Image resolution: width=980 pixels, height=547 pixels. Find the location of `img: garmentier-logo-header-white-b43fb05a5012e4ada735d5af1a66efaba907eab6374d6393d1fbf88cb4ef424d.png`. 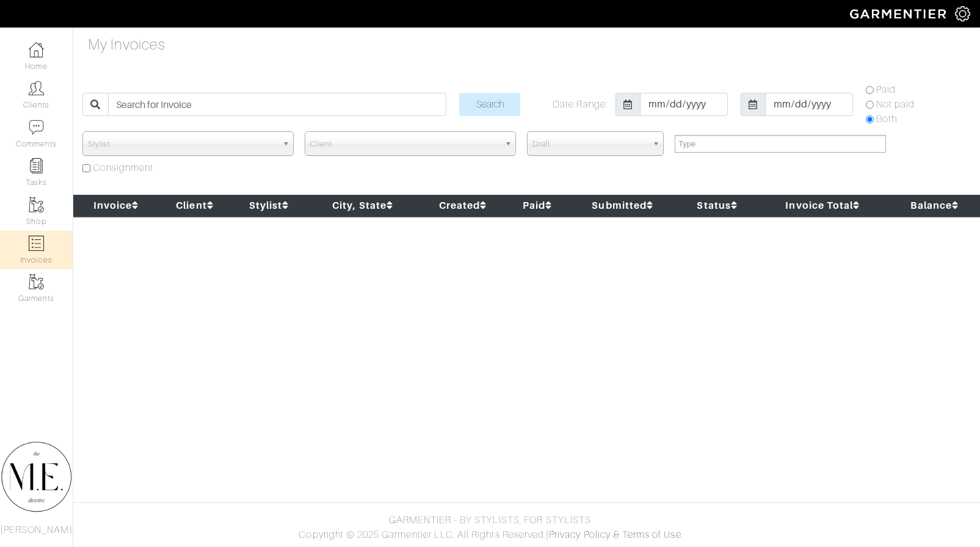

img: garmentier-logo-header-white-b43fb05a5012e4ada735d5af1a66efaba907eab6374d6393d1fbf88cb4ef424d.png is located at coordinates (900, 14).